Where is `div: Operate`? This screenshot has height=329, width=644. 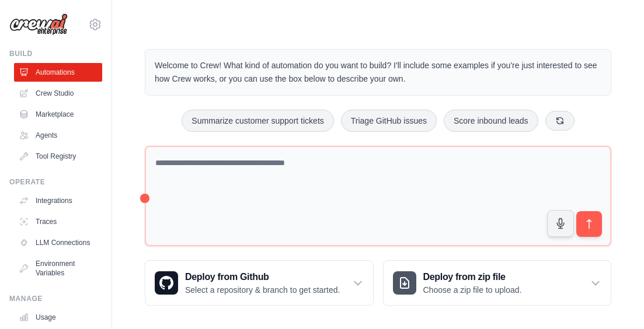 div: Operate is located at coordinates (55, 182).